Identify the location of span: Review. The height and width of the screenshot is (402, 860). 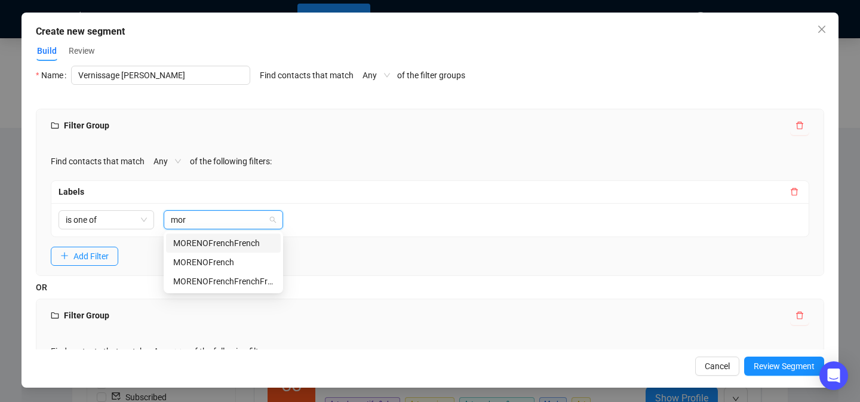
(82, 51).